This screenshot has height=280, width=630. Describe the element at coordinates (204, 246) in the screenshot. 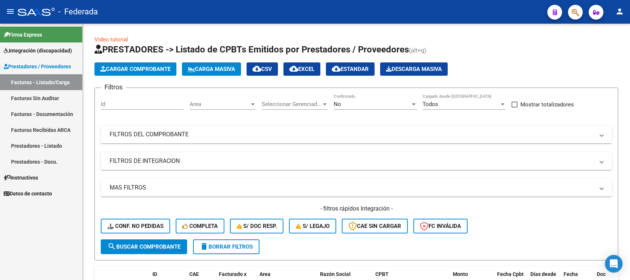

I see `mat-icon: delete` at that location.